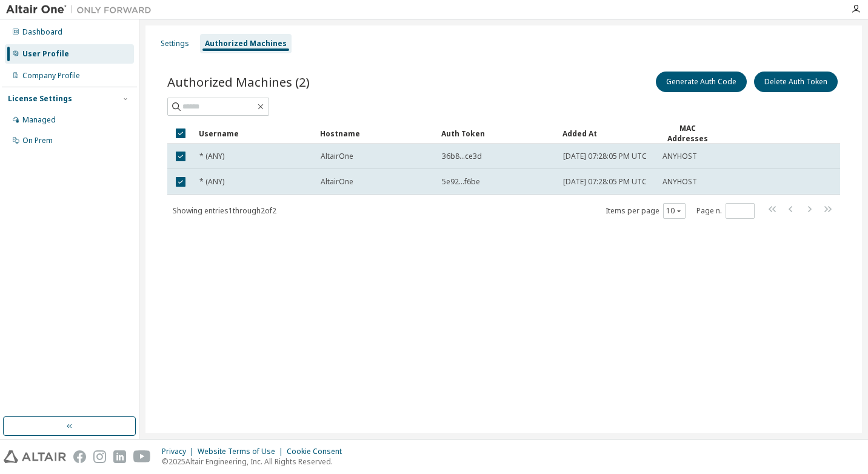 This screenshot has width=868, height=474. What do you see at coordinates (179, 452) in the screenshot?
I see `div: Privacy` at bounding box center [179, 452].